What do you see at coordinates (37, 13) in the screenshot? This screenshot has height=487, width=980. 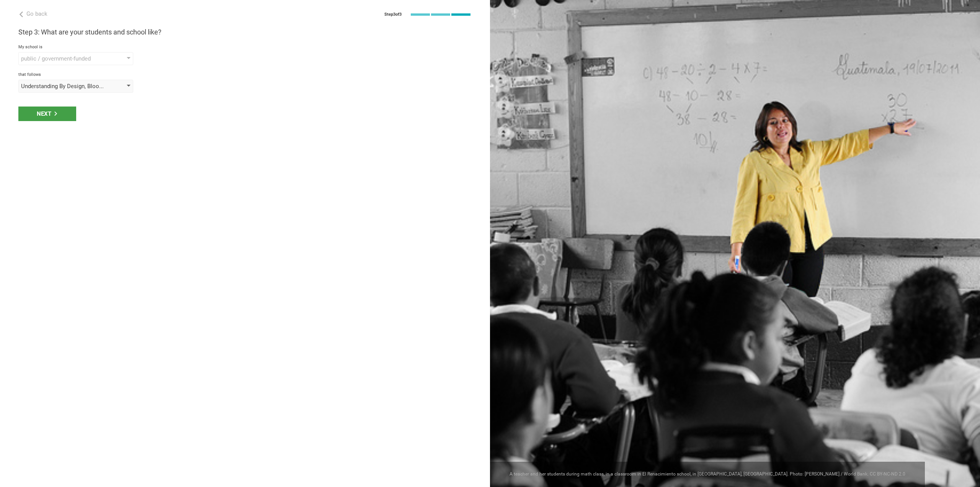 I see `span: Go back` at bounding box center [37, 13].